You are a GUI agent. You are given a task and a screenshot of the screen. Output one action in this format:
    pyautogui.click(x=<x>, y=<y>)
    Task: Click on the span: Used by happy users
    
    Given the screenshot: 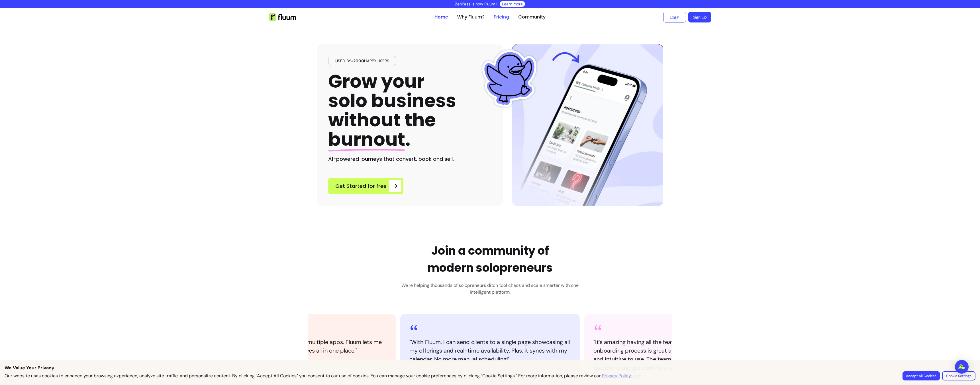 What is the action you would take?
    pyautogui.click(x=362, y=61)
    